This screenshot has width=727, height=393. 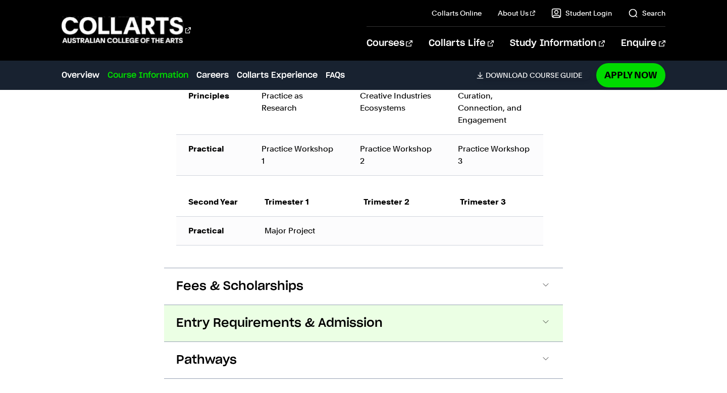 I want to click on td: Practice Workshop 3, so click(x=495, y=155).